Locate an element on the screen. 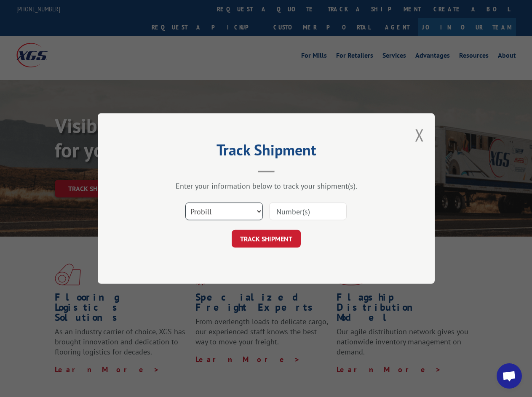 The image size is (532, 397). button: TRACK SHIPMENT is located at coordinates (266, 239).